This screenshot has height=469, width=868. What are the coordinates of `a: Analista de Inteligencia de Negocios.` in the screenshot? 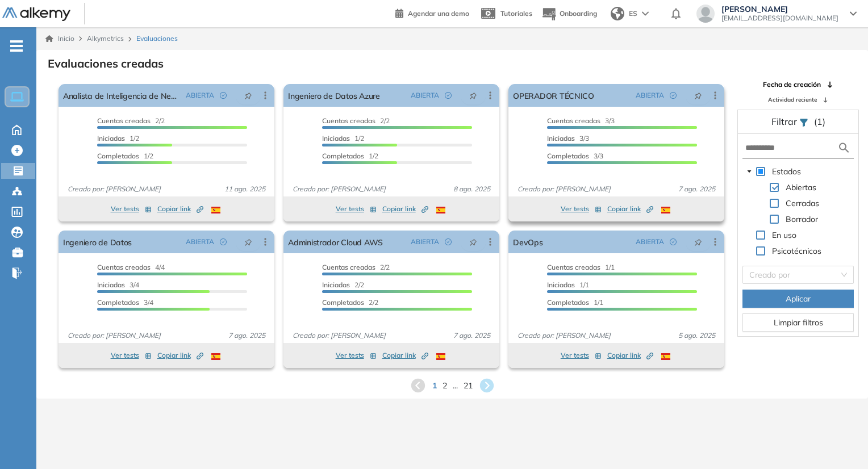 It's located at (122, 95).